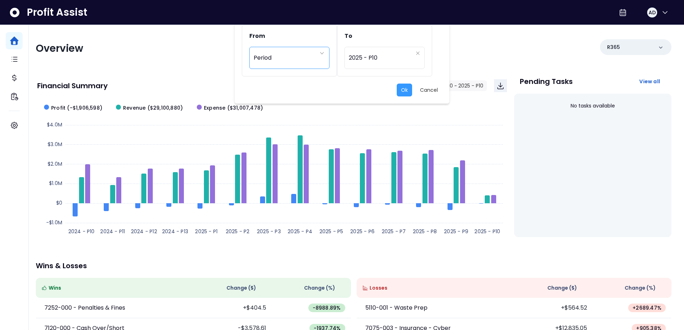 Image resolution: width=684 pixels, height=330 pixels. What do you see at coordinates (429, 90) in the screenshot?
I see `button: Cancel` at bounding box center [429, 90].